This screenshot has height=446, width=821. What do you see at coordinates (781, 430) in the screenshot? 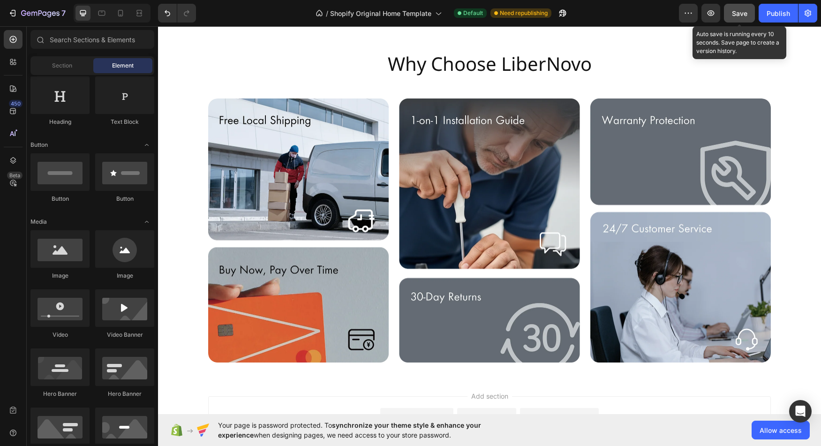
I see `span: Allow access` at bounding box center [781, 430].